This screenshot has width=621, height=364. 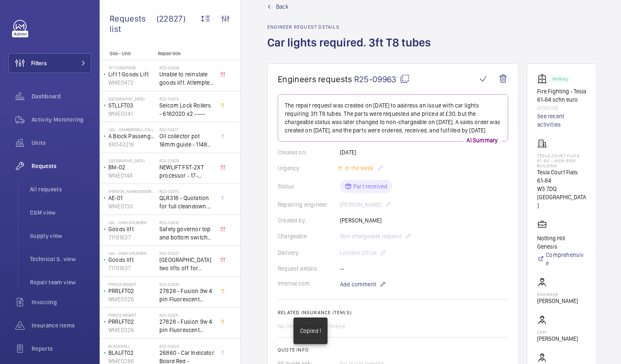 What do you see at coordinates (61, 282) in the screenshot?
I see `span: Repair team view` at bounding box center [61, 282].